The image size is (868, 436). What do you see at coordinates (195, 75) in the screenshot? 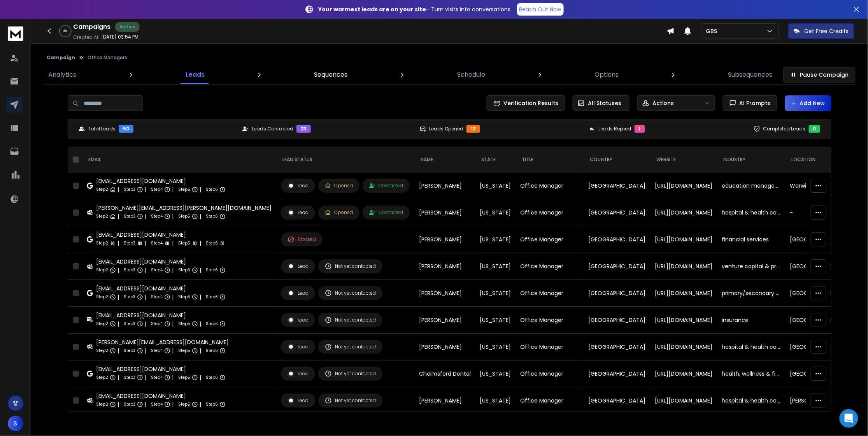
I see `a: Leads` at bounding box center [195, 75].